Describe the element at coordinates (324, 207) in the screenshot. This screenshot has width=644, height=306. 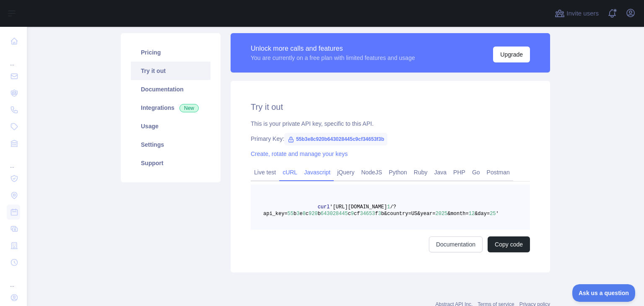
I see `span: curl` at that location.